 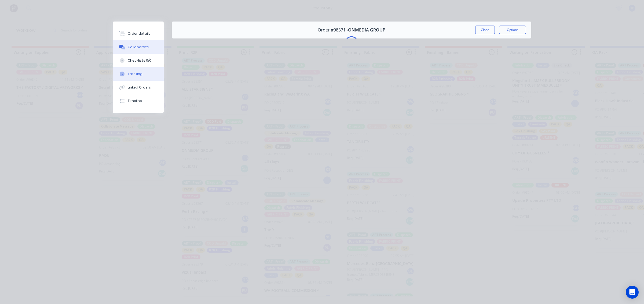 What do you see at coordinates (485, 30) in the screenshot?
I see `button: Close` at bounding box center [485, 30].